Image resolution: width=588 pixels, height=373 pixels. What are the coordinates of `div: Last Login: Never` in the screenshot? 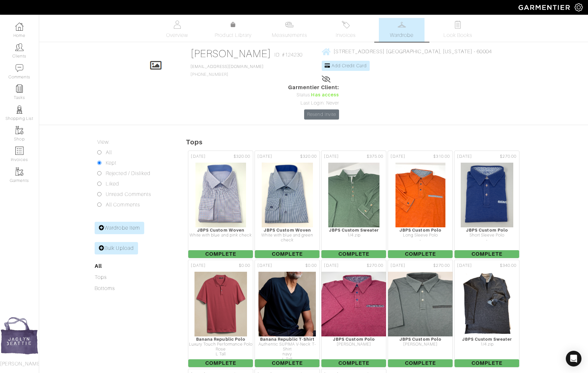 It's located at (314, 103).